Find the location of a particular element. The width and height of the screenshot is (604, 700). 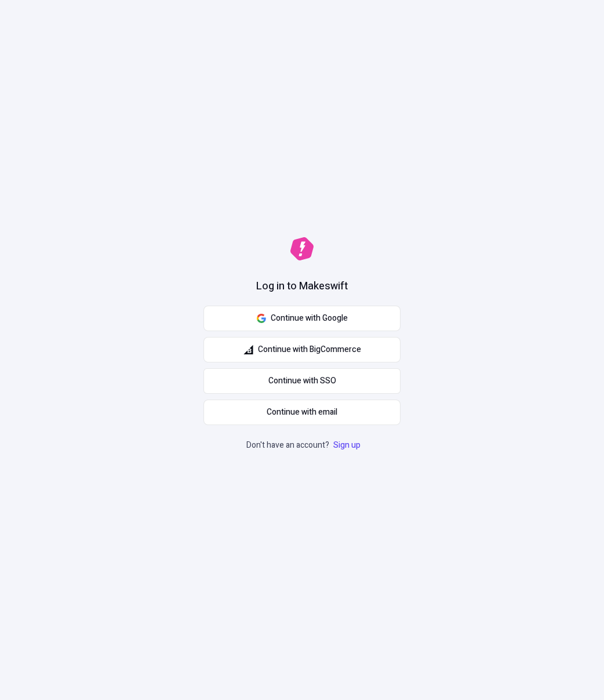

span: Continue with BigCommerce is located at coordinates (310, 349).